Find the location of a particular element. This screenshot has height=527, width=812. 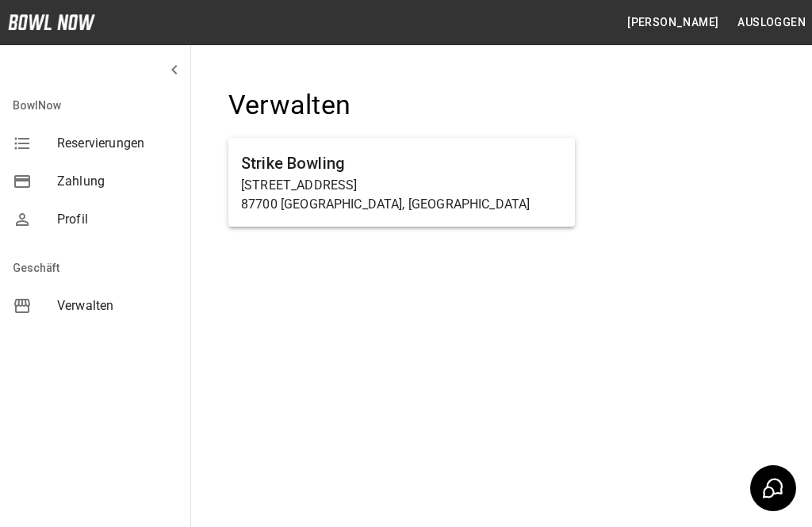

button: Ausloggen is located at coordinates (771, 22).